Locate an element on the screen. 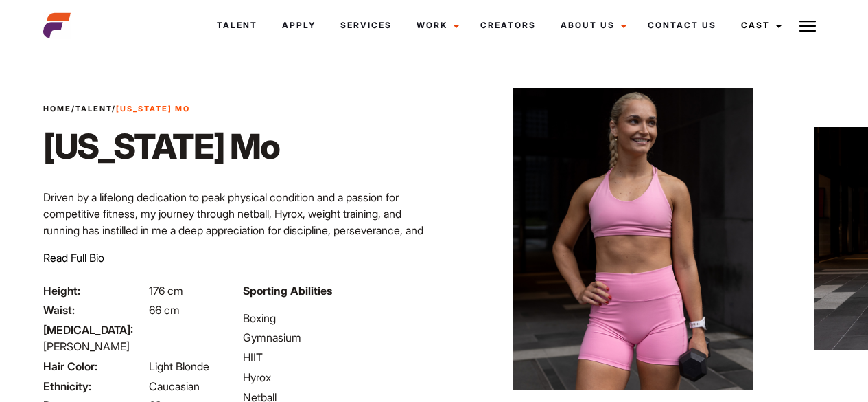  span: Height: is located at coordinates (95, 291).